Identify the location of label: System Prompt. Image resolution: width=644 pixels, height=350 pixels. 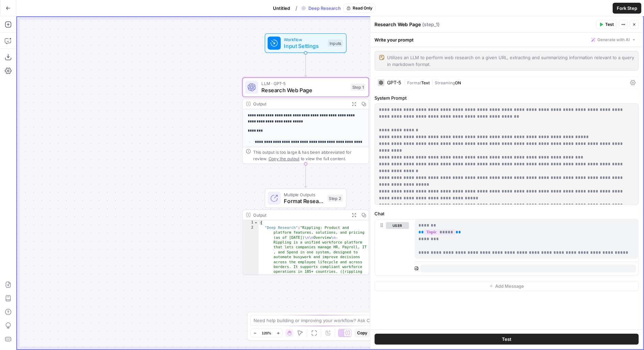
(507, 98).